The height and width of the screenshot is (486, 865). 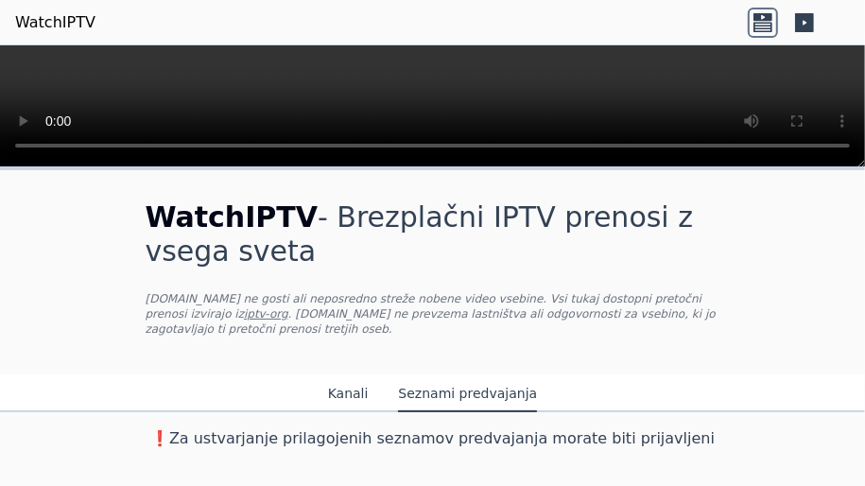 I want to click on button: Kanali, so click(x=348, y=394).